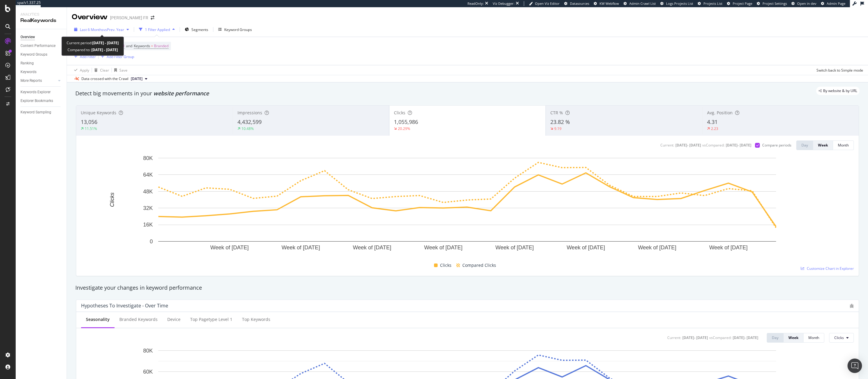  What do you see at coordinates (742, 3) in the screenshot?
I see `span: Project Page` at bounding box center [742, 3].